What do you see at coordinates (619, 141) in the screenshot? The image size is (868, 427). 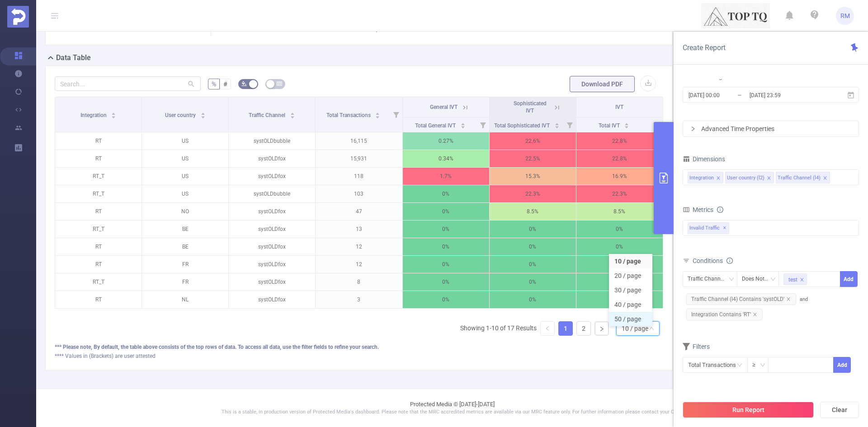 I see `p: 22.8%` at bounding box center [619, 141].